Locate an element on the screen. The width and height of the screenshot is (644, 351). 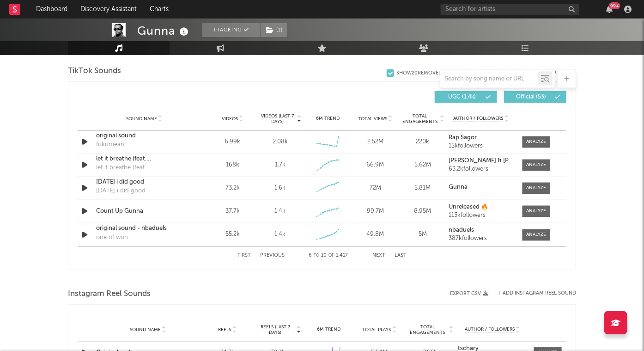
div: 2.52M is located at coordinates (375, 142).